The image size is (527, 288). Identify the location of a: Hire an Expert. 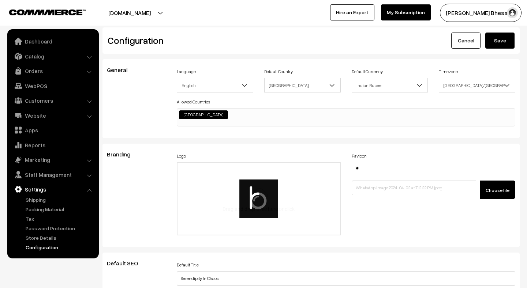
(352, 12).